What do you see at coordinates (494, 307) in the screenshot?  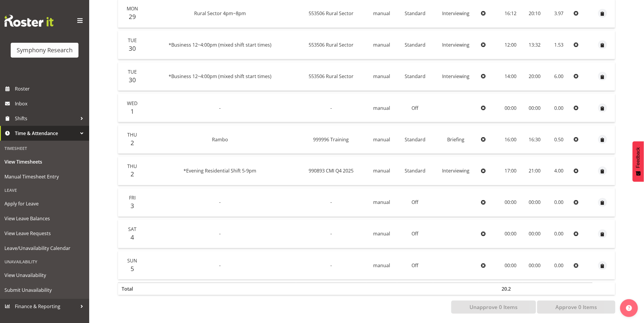 I see `button: Unapprove 0 Items` at bounding box center [494, 307].